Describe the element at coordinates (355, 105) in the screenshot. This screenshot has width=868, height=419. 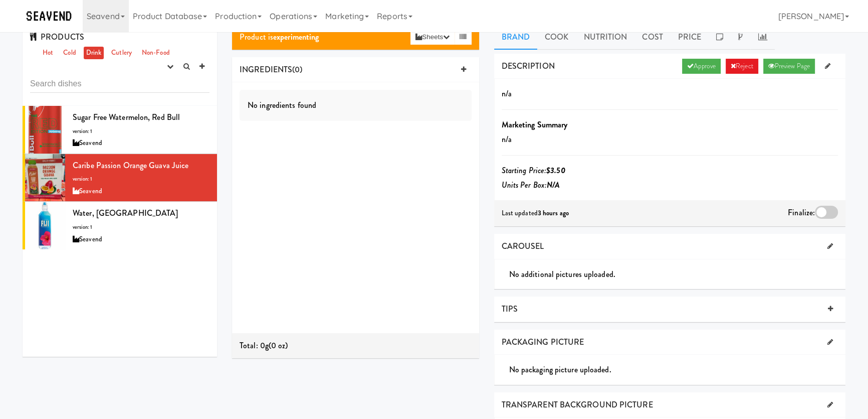
I see `div: No ingredients found` at that location.